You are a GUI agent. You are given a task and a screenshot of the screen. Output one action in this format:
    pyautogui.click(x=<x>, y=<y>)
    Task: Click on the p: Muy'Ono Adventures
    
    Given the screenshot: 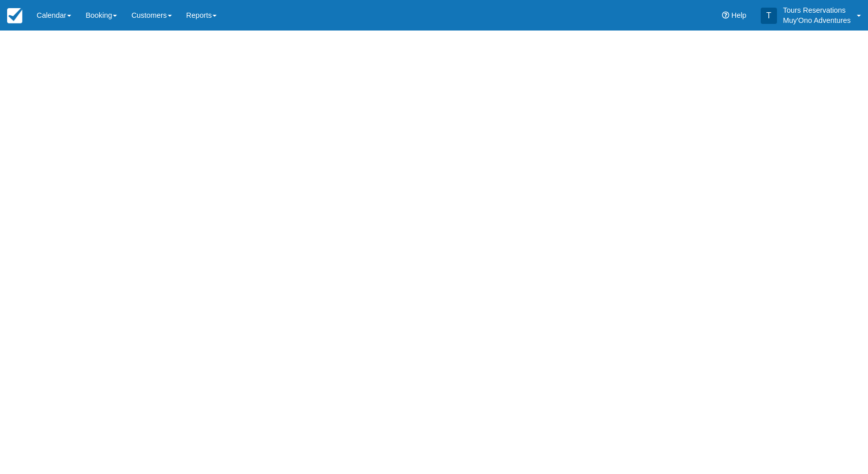 What is the action you would take?
    pyautogui.click(x=817, y=20)
    